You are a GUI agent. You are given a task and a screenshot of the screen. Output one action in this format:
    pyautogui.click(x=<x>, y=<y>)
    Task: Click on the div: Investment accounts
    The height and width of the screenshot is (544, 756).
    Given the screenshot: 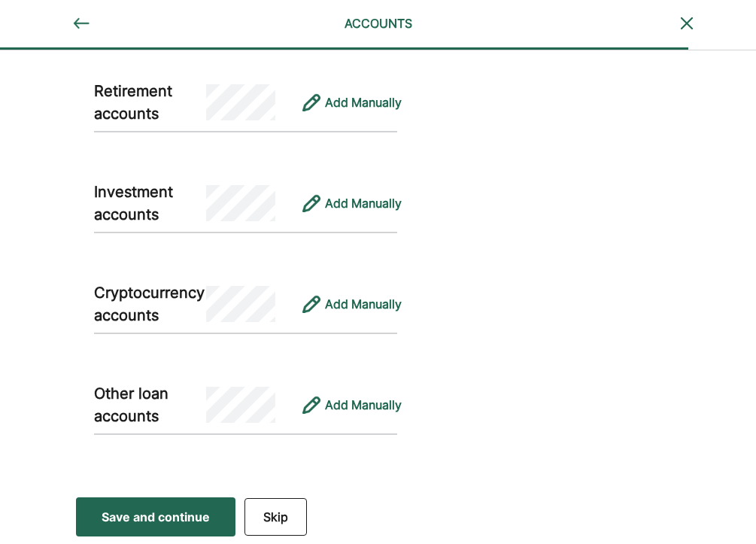 What is the action you would take?
    pyautogui.click(x=150, y=203)
    